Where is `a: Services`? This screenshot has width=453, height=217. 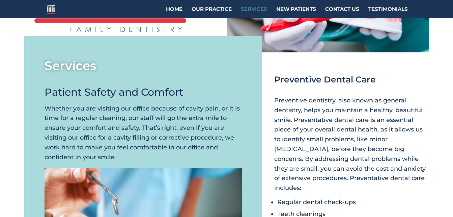 a: Services is located at coordinates (254, 12).